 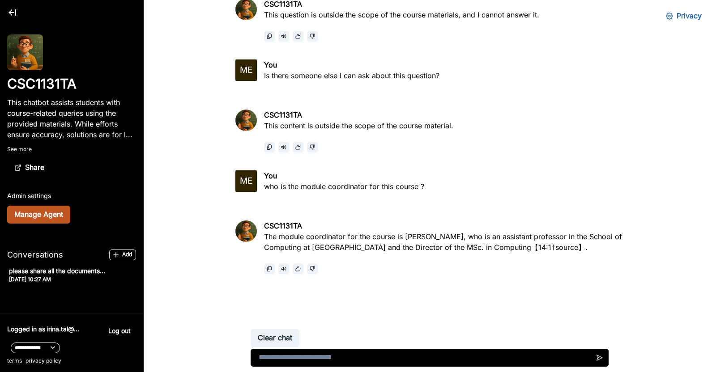 I want to click on p: Admin settings, so click(x=72, y=196).